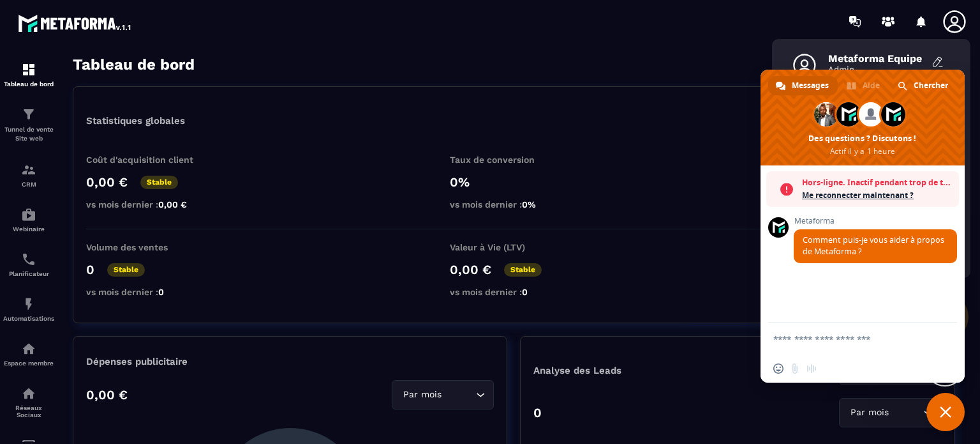  Describe the element at coordinates (29, 273) in the screenshot. I see `p: Planificateur` at that location.